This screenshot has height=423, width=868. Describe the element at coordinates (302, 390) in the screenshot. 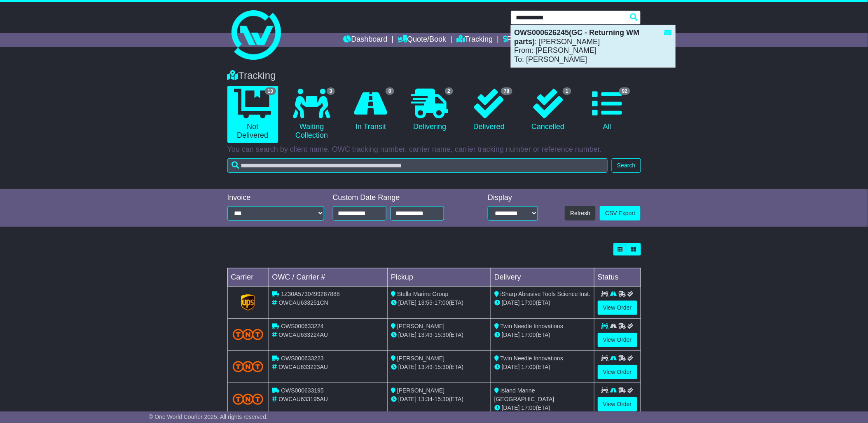

I see `span: OWS000633195` at that location.